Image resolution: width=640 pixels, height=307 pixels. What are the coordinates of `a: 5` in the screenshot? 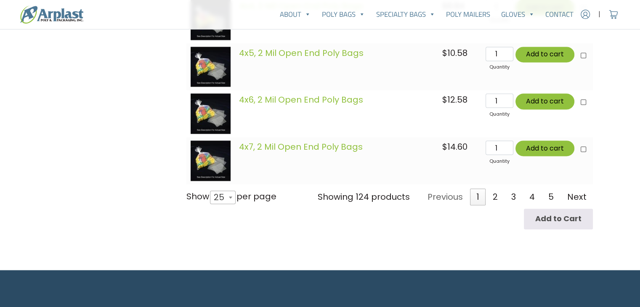 It's located at (551, 197).